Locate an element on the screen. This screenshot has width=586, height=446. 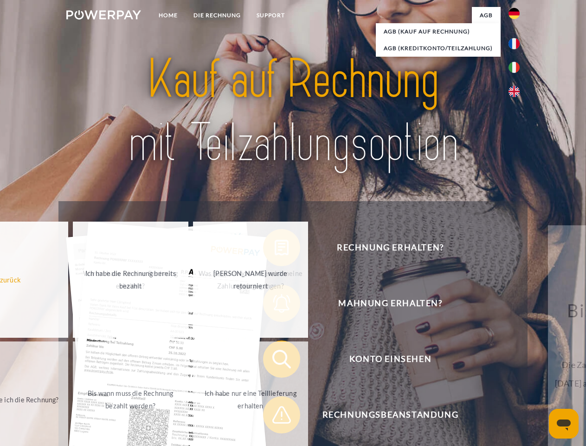
a: DIE RECHNUNG is located at coordinates (217, 15).